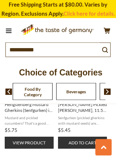  Describe the element at coordinates (11, 130) in the screenshot. I see `span: $5.75` at that location.